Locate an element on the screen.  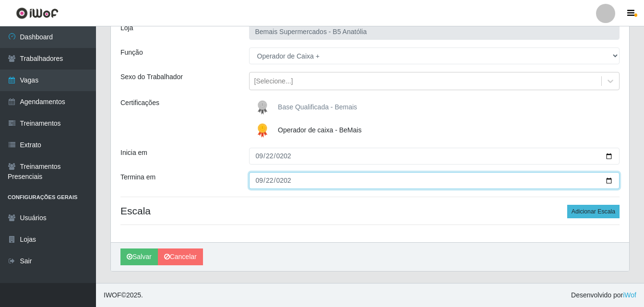
div: [Selecione...] is located at coordinates (274, 81).